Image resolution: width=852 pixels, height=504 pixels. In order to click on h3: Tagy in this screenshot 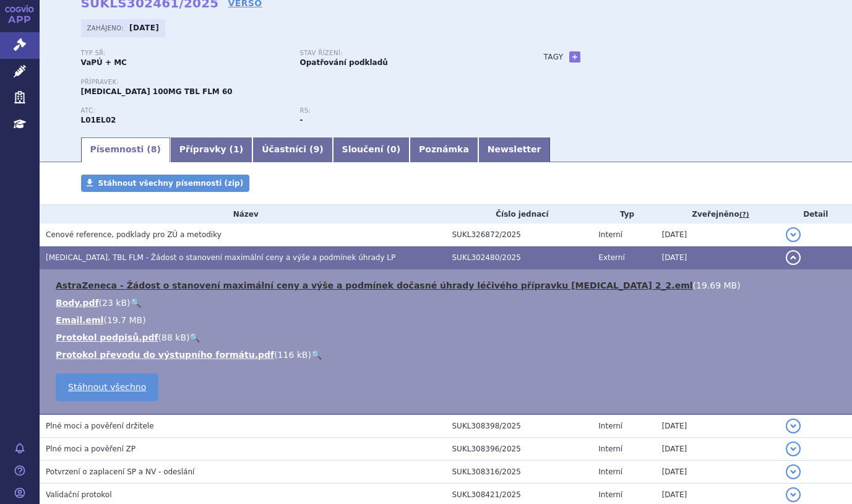, I will do `click(554, 57)`.